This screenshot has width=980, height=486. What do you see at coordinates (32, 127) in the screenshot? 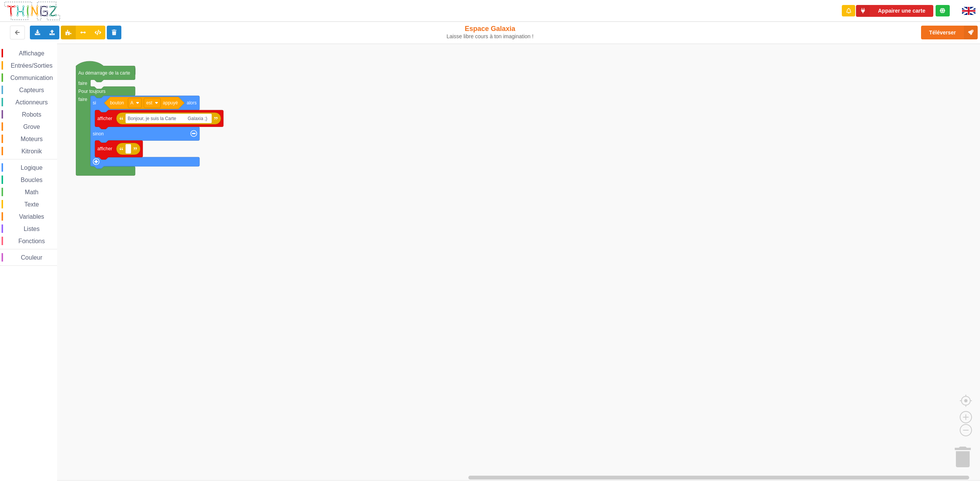
I see `span: Grove` at bounding box center [32, 127].